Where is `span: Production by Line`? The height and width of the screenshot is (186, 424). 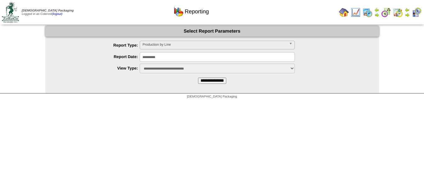
span: Production by Line is located at coordinates (215, 45).